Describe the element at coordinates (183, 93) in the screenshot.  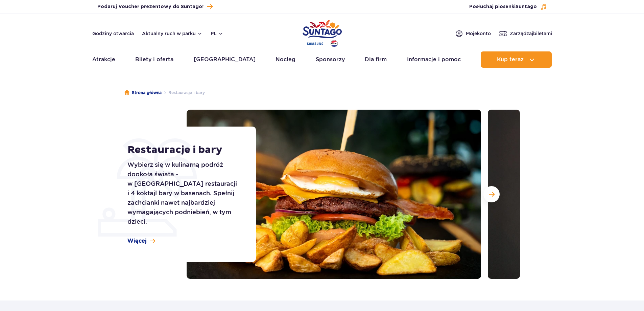
I see `li: Restauracje i bary` at that location.